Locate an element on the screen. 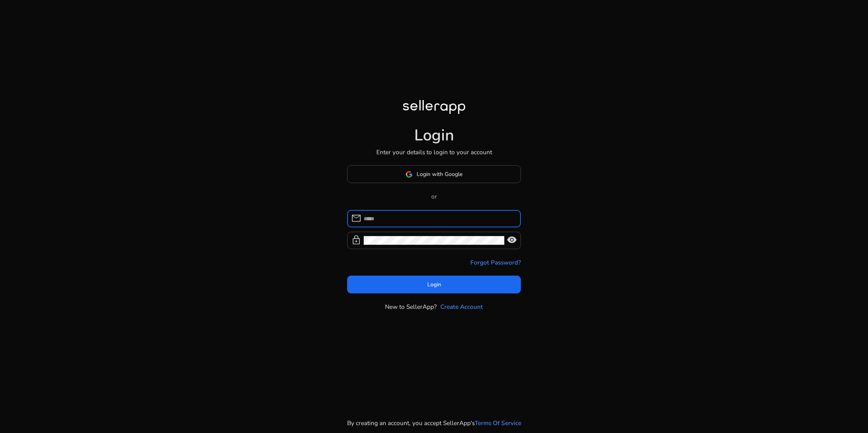 The height and width of the screenshot is (433, 868). span: mail is located at coordinates (356, 218).